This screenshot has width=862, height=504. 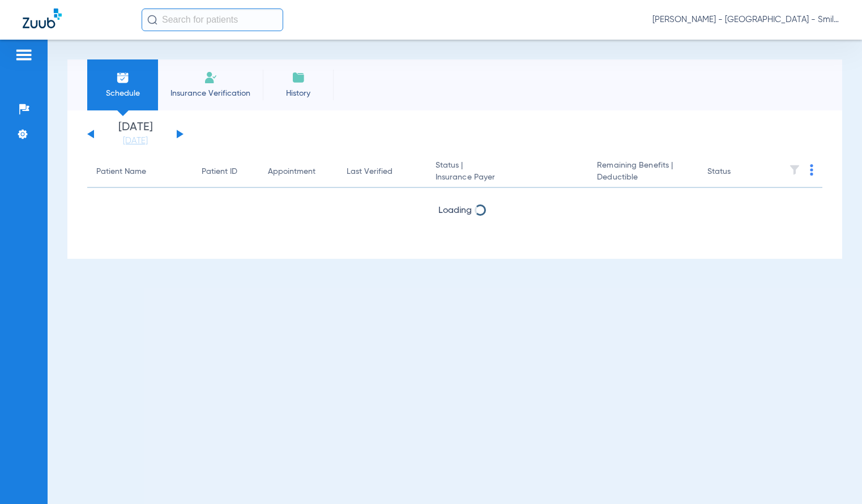 What do you see at coordinates (643, 172) in the screenshot?
I see `th: Remaining Benefits |` at bounding box center [643, 172].